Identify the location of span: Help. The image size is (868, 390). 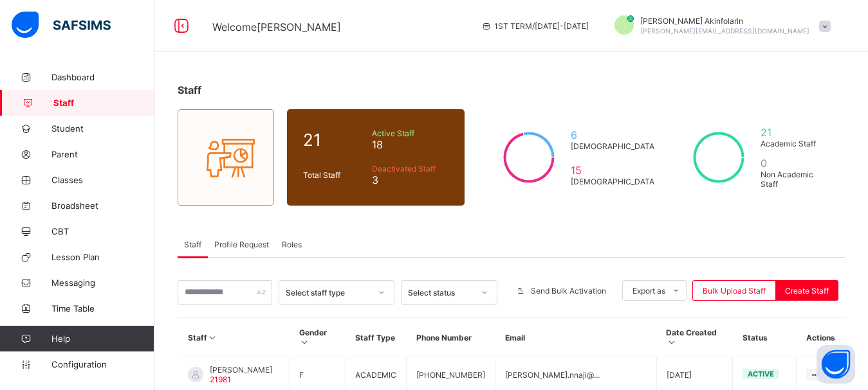
(103, 339).